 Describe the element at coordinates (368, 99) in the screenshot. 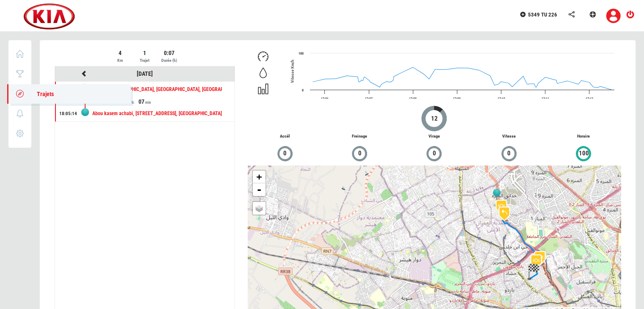

I see `text: 17:07` at that location.